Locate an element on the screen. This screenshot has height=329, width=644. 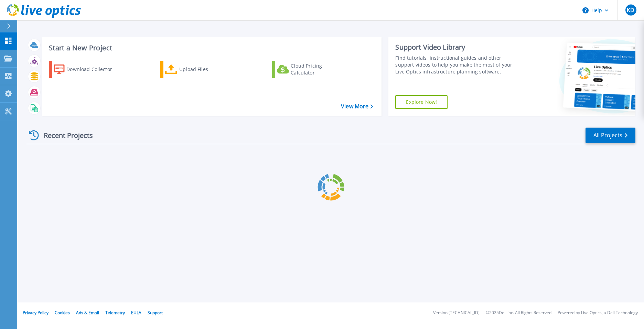
h3: Start a New Project is located at coordinates (211, 48).